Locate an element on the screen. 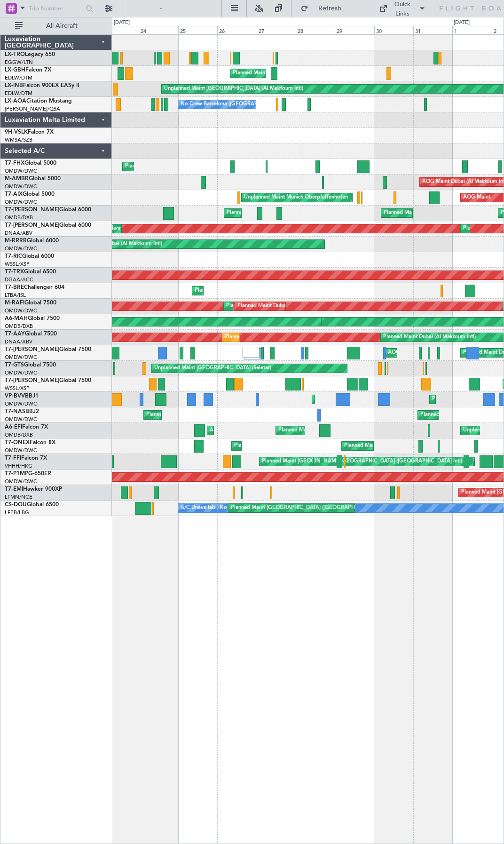 The width and height of the screenshot is (504, 844). span: T7-NAS is located at coordinates (15, 411).